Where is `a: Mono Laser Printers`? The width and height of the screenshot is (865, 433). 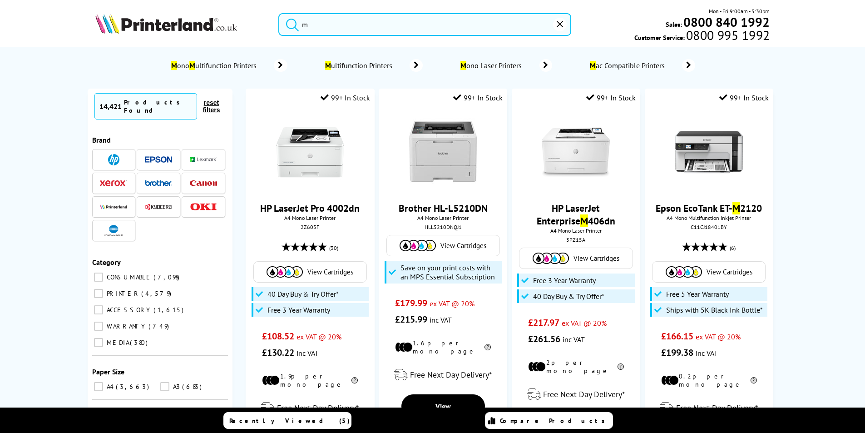 a: Mono Laser Printers is located at coordinates (505, 65).